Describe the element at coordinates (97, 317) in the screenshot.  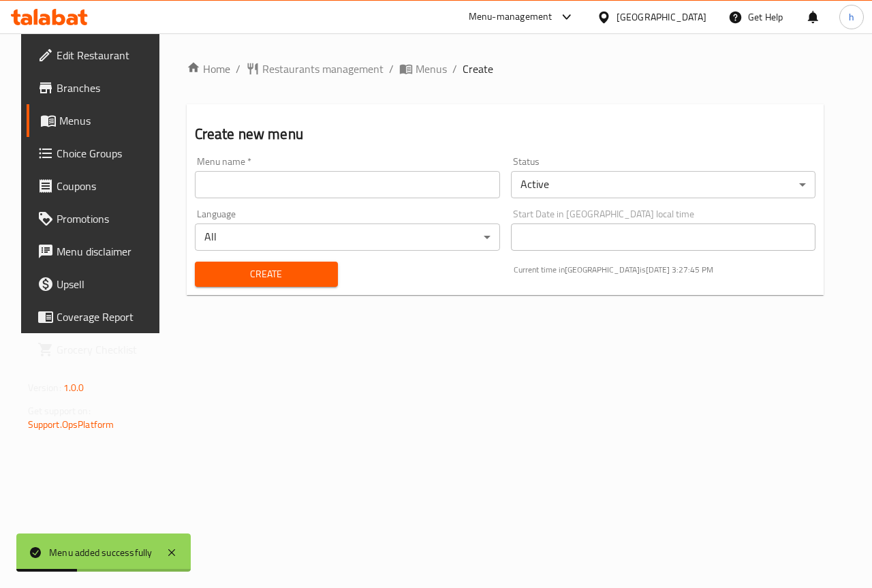
I see `a: Coverage Report` at that location.